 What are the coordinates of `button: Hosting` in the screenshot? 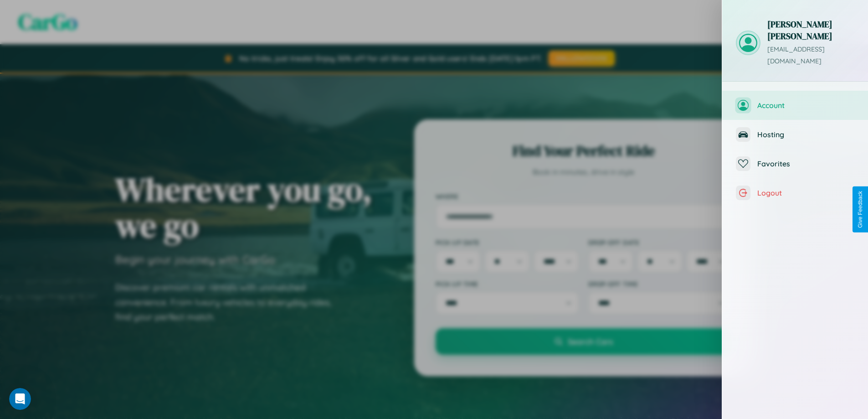 It's located at (795, 135).